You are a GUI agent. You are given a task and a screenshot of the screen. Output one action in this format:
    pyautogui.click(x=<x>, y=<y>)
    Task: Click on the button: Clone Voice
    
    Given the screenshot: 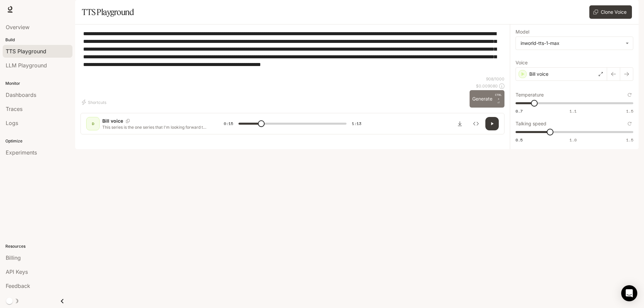 What is the action you would take?
    pyautogui.click(x=611, y=12)
    